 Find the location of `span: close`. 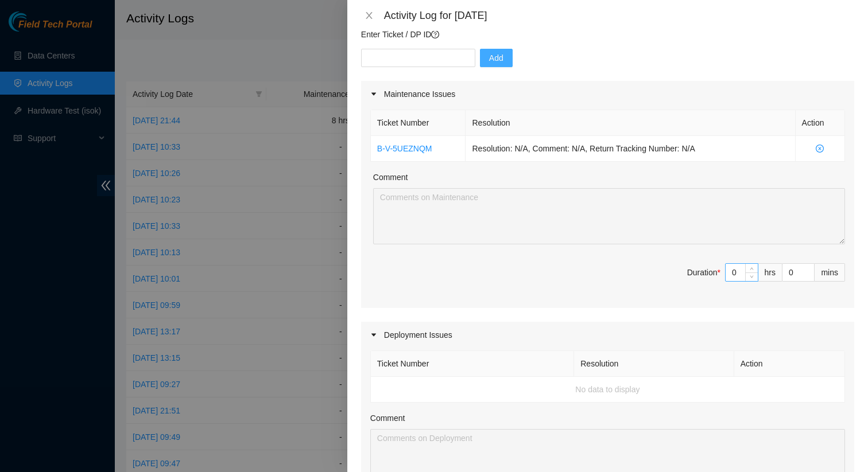

span: close is located at coordinates (369, 16).